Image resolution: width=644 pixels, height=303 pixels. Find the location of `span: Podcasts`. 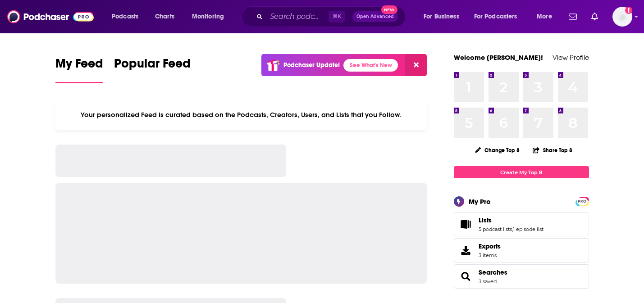

span: Podcasts is located at coordinates (125, 17).